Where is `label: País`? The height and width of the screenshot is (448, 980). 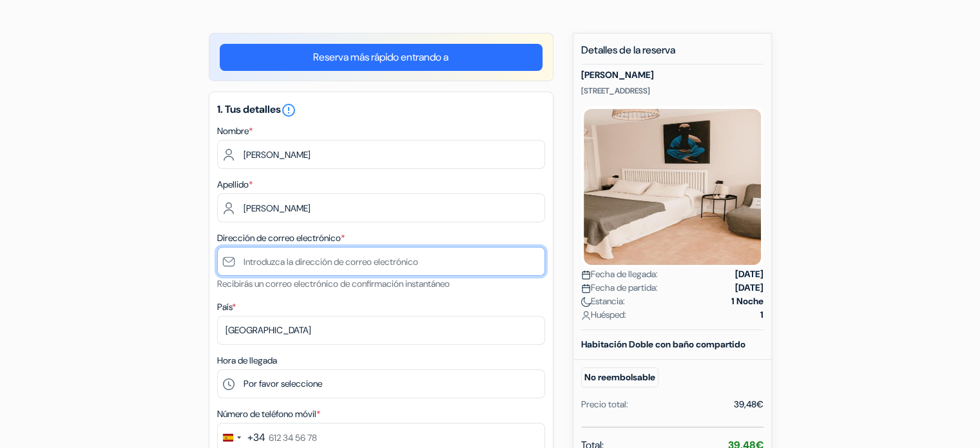
label: País is located at coordinates (226, 306).